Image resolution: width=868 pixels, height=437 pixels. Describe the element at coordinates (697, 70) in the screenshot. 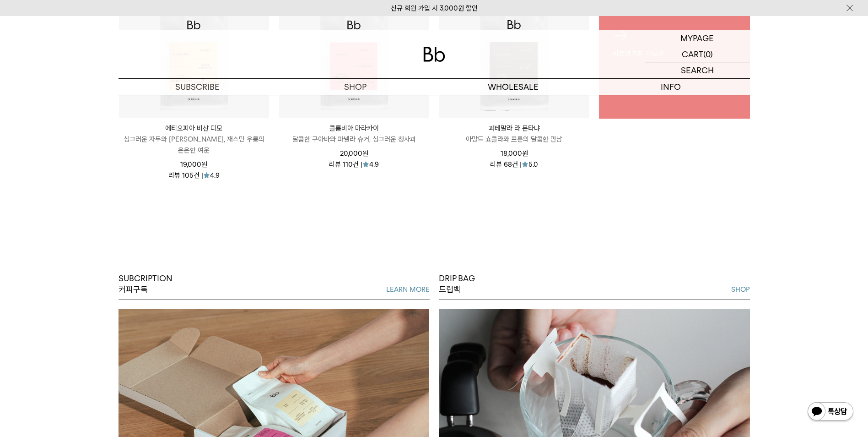

I see `p: SEARCH` at that location.